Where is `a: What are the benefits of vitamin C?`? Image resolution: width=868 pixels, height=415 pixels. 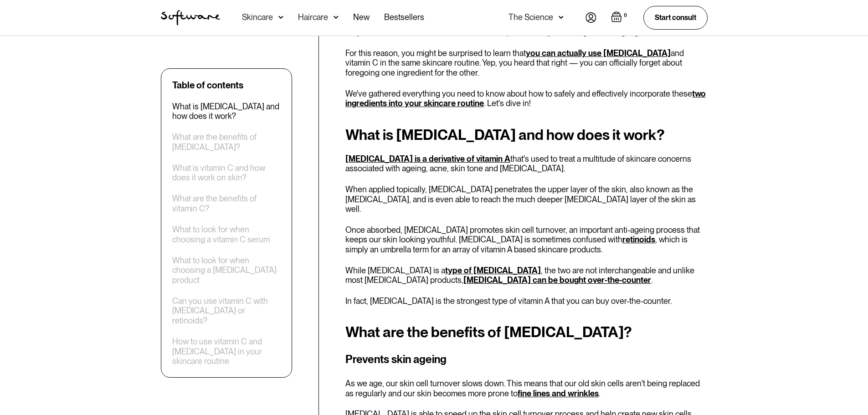 a: What are the benefits of vitamin C? is located at coordinates (227, 204).